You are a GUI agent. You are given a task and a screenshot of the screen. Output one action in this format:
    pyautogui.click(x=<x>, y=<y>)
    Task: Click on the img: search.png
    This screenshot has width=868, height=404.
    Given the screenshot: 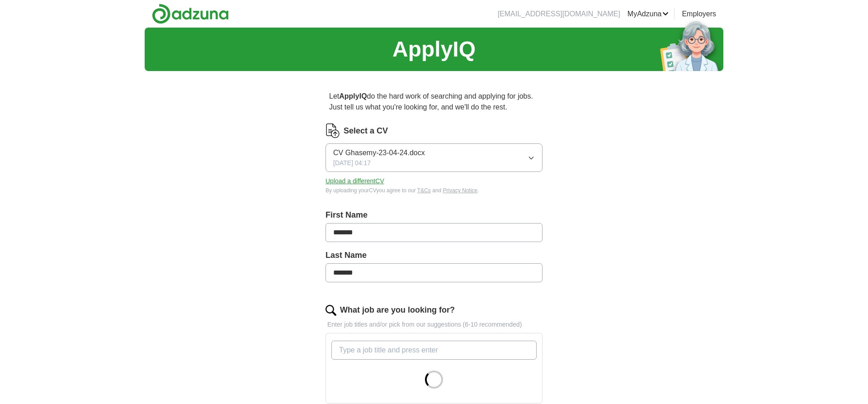 What is the action you would take?
    pyautogui.click(x=331, y=310)
    